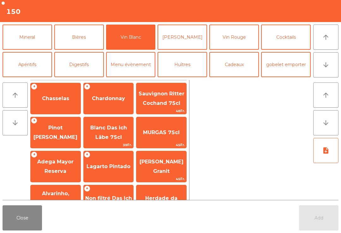 Image resolution: width=341 pixels, height=233 pixels. I want to click on span: Adega Mayor Reserva, so click(55, 167).